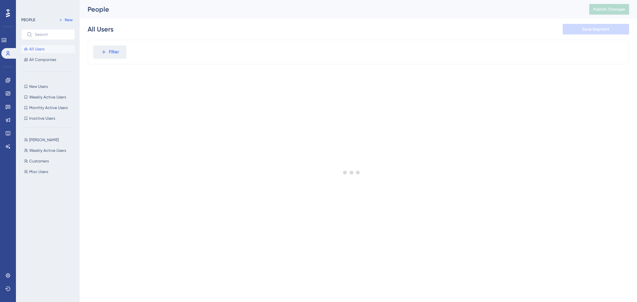  What do you see at coordinates (330, 9) in the screenshot?
I see `div: People` at bounding box center [330, 9].